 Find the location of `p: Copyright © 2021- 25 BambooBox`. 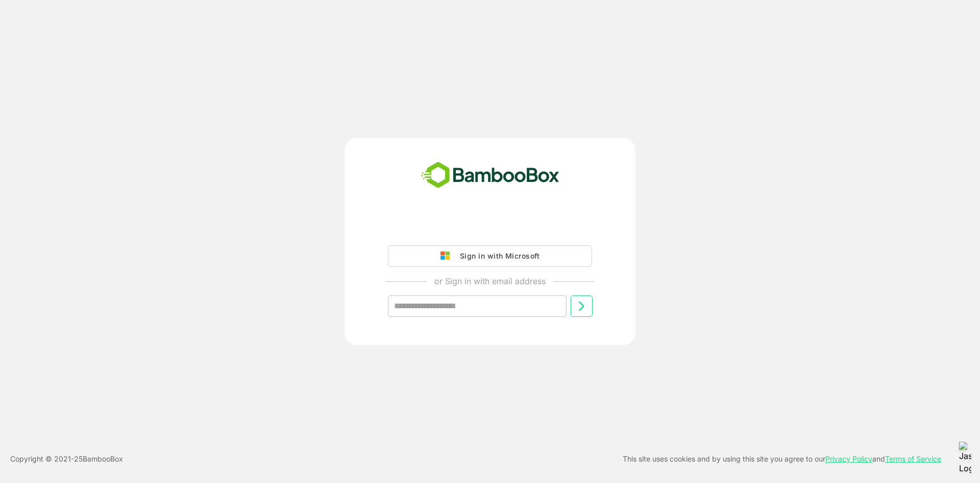

p: Copyright © 2021- 25 BambooBox is located at coordinates (66, 459).